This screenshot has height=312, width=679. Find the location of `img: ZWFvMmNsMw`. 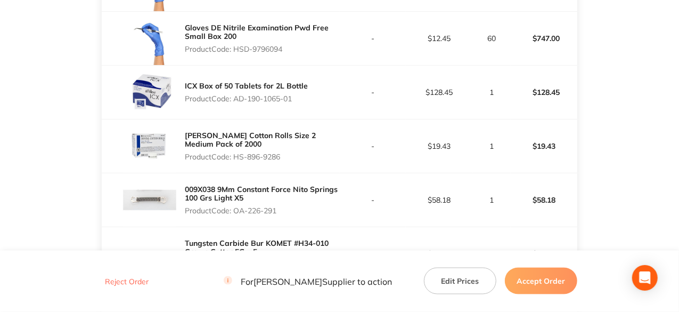

img: ZWFvMmNsMw is located at coordinates (150, 92).